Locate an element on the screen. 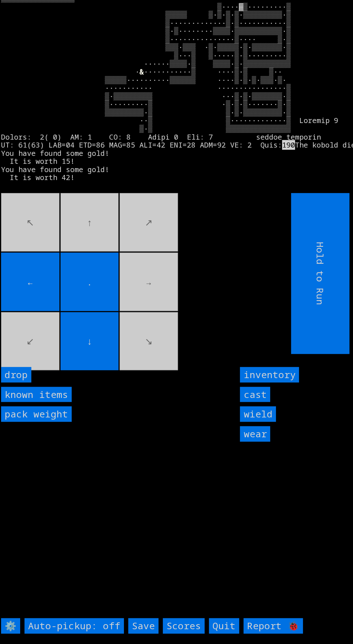  input: drop is located at coordinates (16, 375).